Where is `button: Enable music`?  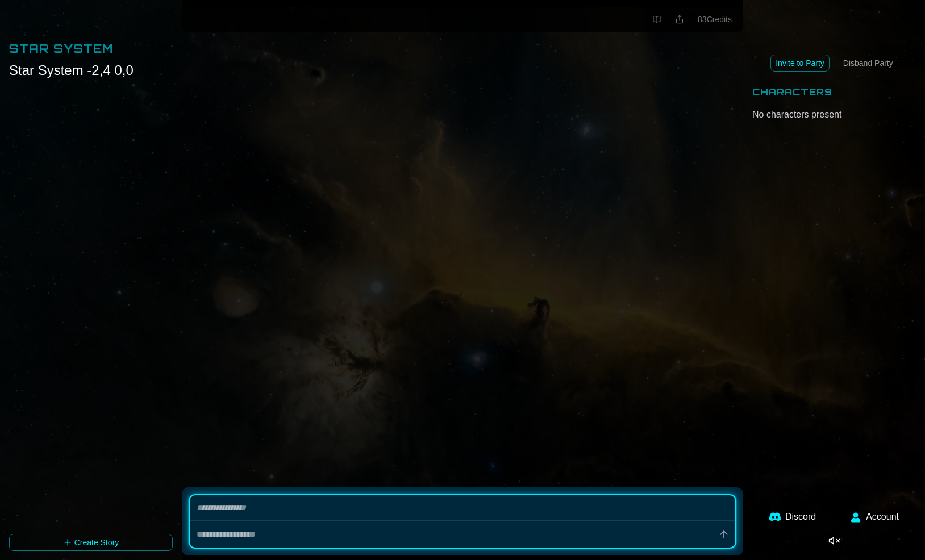 button: Enable music is located at coordinates (834, 540).